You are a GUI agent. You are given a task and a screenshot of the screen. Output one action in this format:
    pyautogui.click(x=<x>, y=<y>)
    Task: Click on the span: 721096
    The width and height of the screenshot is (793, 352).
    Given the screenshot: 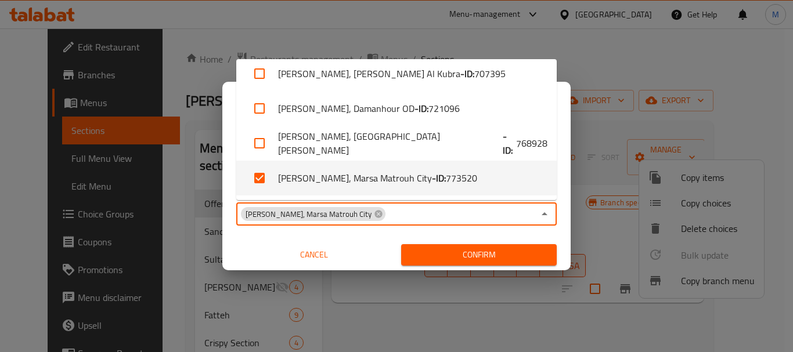 What is the action you would take?
    pyautogui.click(x=444, y=109)
    